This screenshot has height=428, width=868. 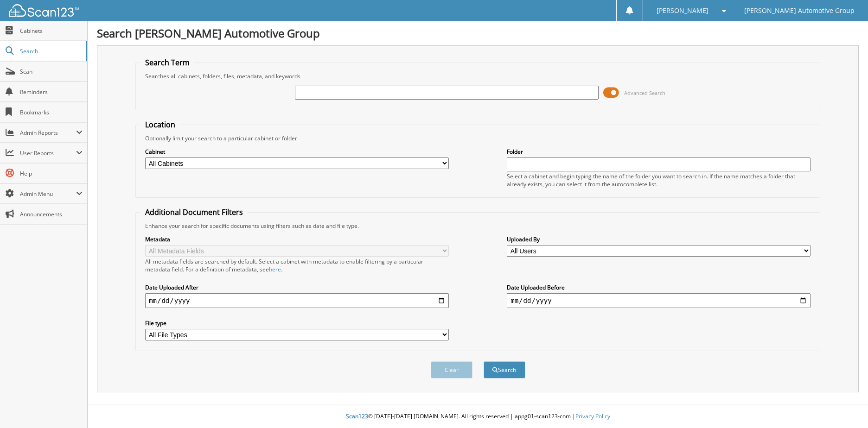 I want to click on span: Admin Menu, so click(x=48, y=194).